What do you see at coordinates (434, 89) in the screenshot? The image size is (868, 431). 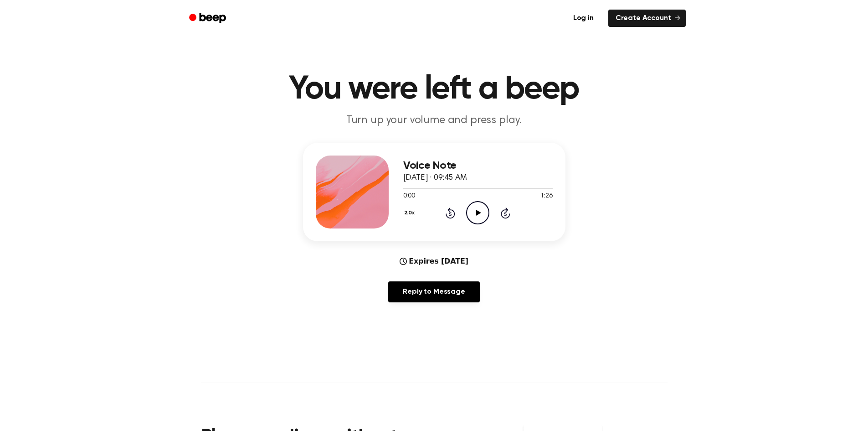 I see `h1: You were left a beep` at bounding box center [434, 89].